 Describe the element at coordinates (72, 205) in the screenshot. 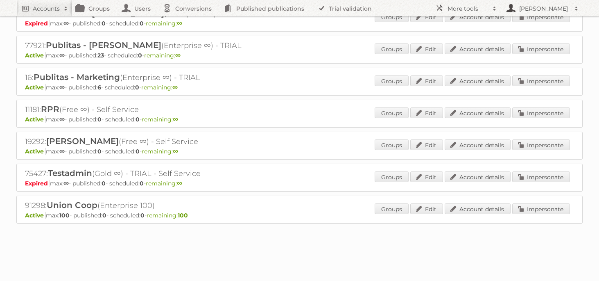

I see `span: Union Coop` at that location.